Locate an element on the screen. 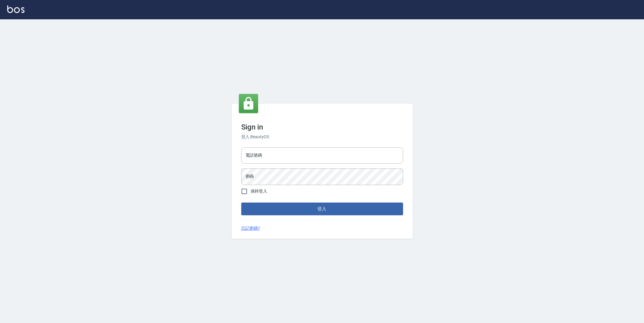 Image resolution: width=644 pixels, height=323 pixels. img: Logo is located at coordinates (16, 9).